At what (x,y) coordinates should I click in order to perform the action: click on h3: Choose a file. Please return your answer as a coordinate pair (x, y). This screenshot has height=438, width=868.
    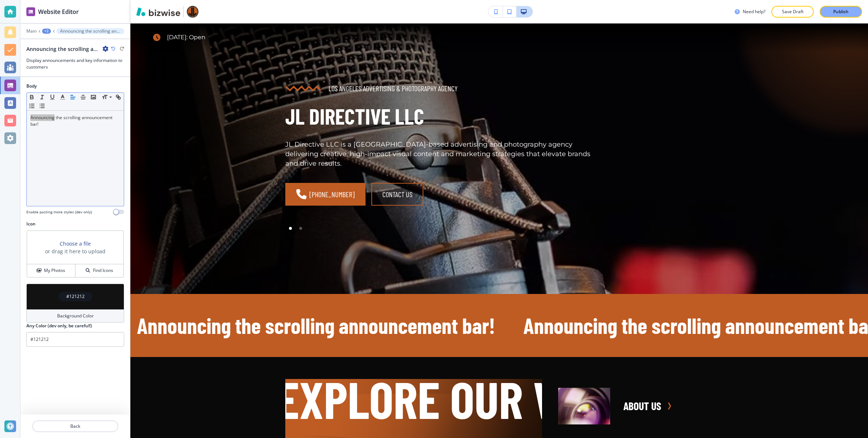
    Looking at the image, I should click on (75, 244).